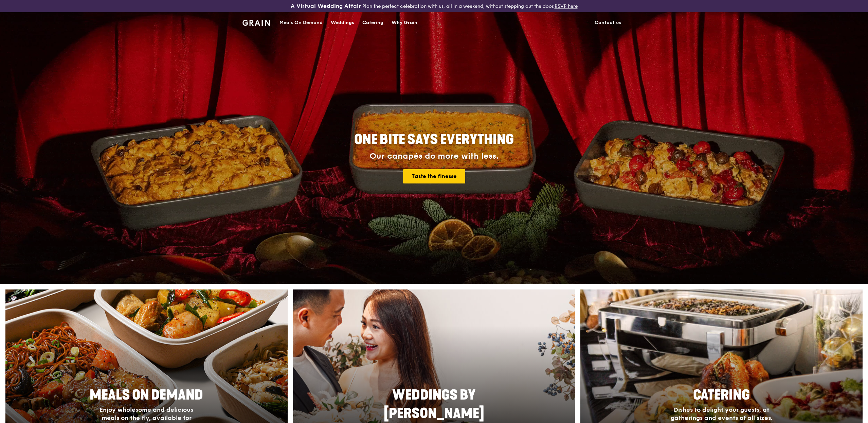  Describe the element at coordinates (434, 140) in the screenshot. I see `span: ONE BITE SAYS EVERYTHING` at that location.